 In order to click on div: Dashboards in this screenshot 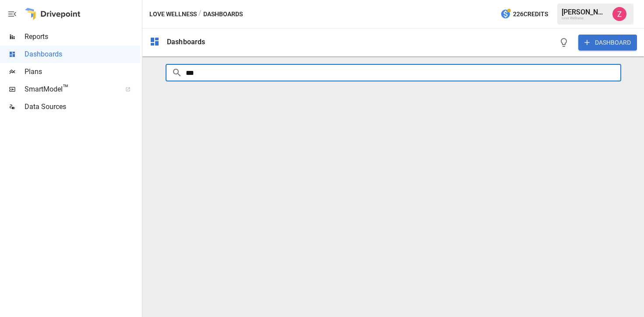, I will do `click(186, 42)`.